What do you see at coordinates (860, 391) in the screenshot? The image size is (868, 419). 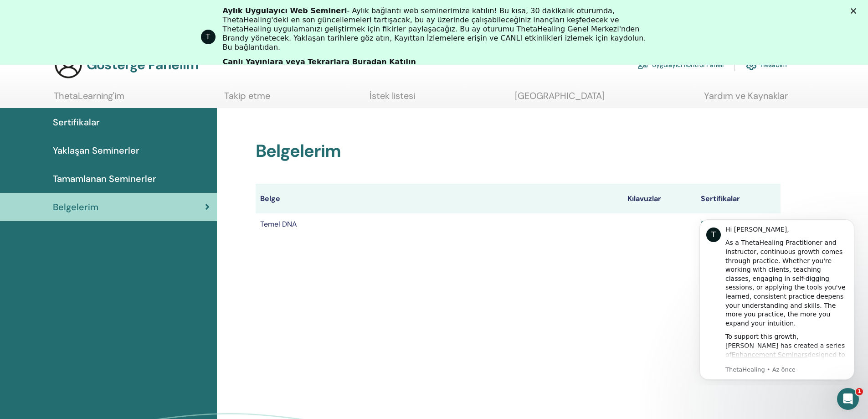 I see `font: 1` at bounding box center [860, 391].